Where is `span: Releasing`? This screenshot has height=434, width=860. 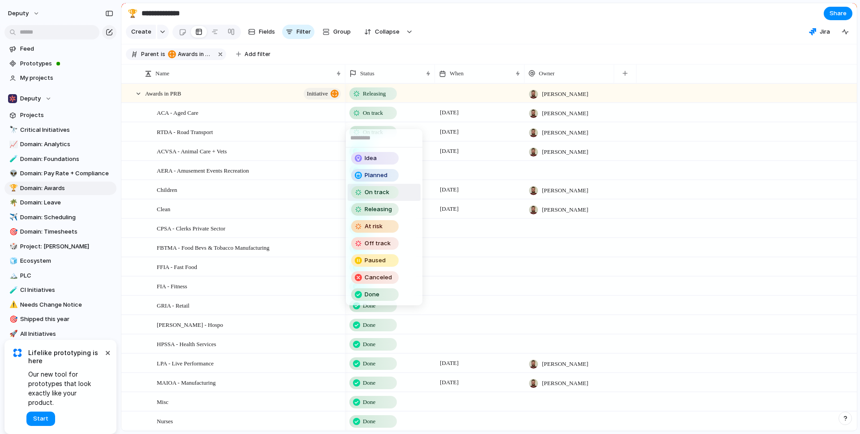 span: Releasing is located at coordinates (378, 209).